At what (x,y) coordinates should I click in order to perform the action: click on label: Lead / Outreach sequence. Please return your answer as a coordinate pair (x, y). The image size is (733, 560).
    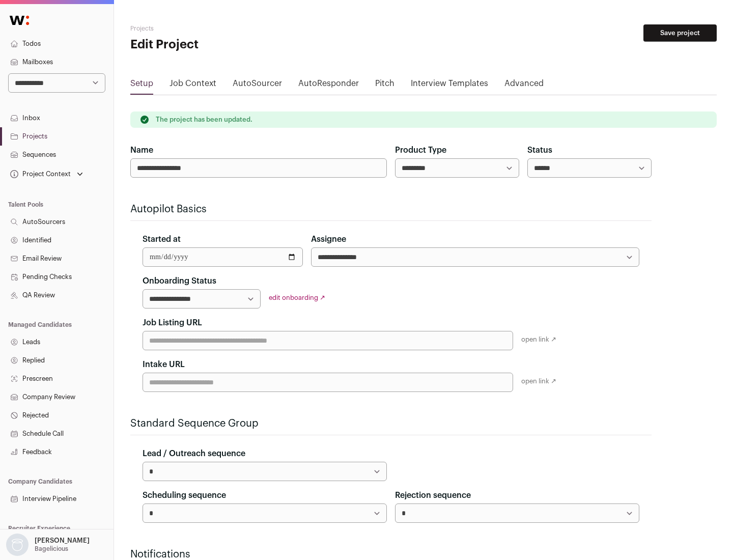
    Looking at the image, I should click on (194, 453).